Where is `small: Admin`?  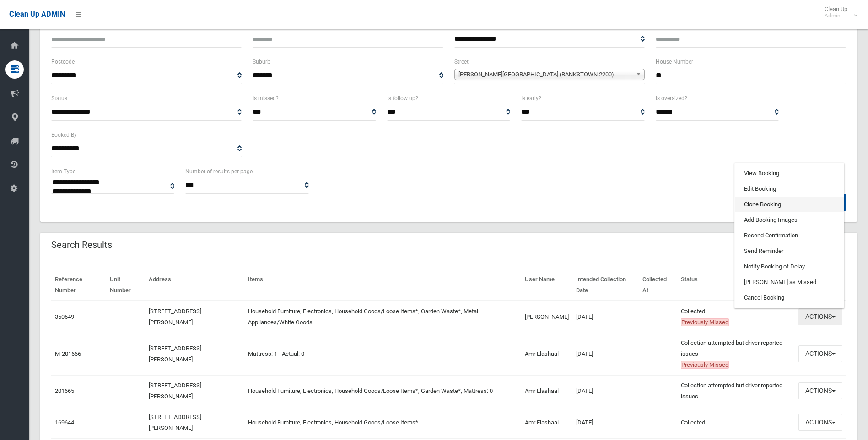
small: Admin is located at coordinates (836, 15).